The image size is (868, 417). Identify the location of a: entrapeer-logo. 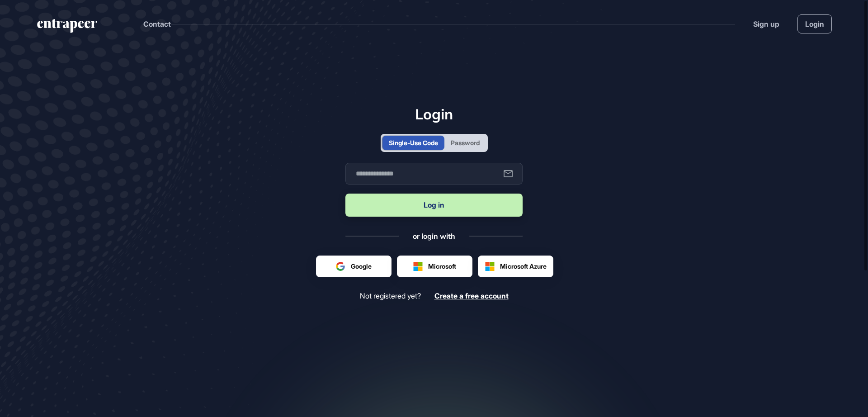
(67, 27).